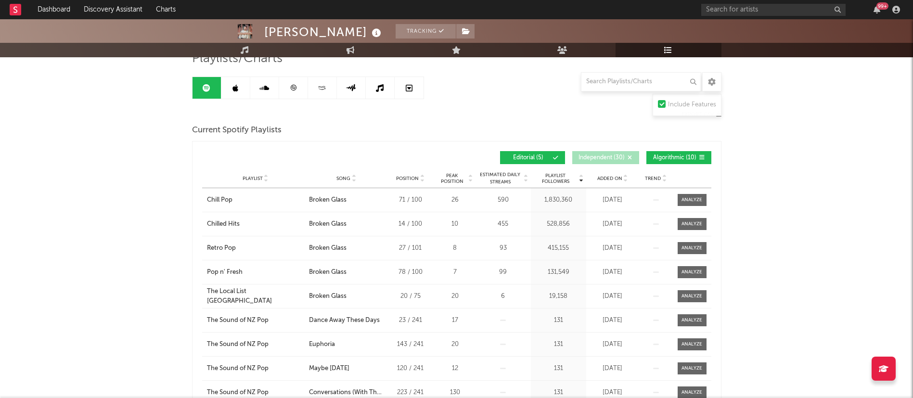 The width and height of the screenshot is (913, 398). I want to click on a: Chill Pop, so click(256, 200).